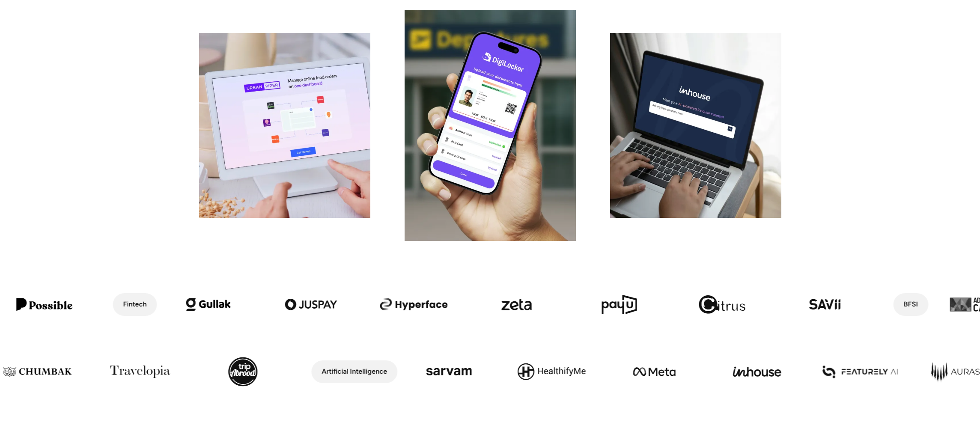 The image size is (980, 443). What do you see at coordinates (135, 305) in the screenshot?
I see `div: Fintech` at bounding box center [135, 305].